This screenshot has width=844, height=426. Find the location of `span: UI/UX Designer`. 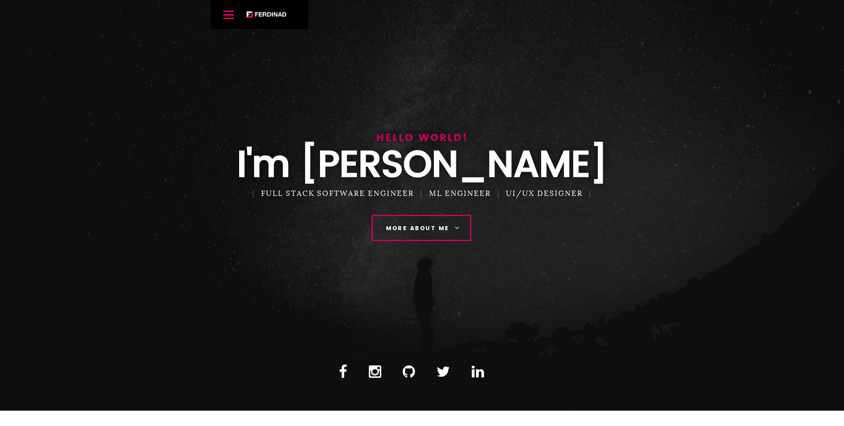

span: UI/UX Designer is located at coordinates (550, 194).